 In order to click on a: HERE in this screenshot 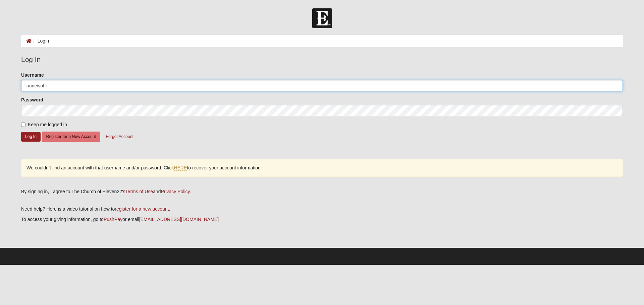, I will do `click(180, 168)`.